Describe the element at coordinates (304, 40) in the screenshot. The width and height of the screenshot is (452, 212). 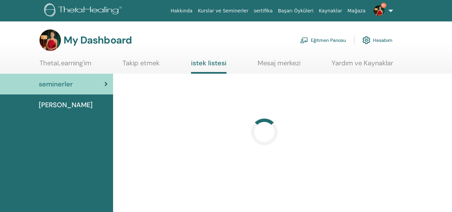
I see `img: chalkboard-teacher.svg` at that location.